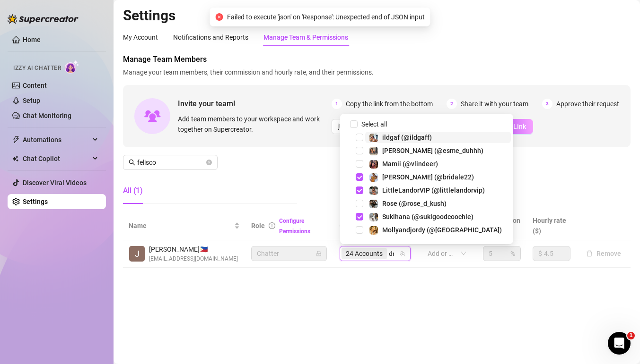 The height and width of the screenshot is (364, 640). Describe the element at coordinates (47, 116) in the screenshot. I see `a: Chat Monitoring` at that location.